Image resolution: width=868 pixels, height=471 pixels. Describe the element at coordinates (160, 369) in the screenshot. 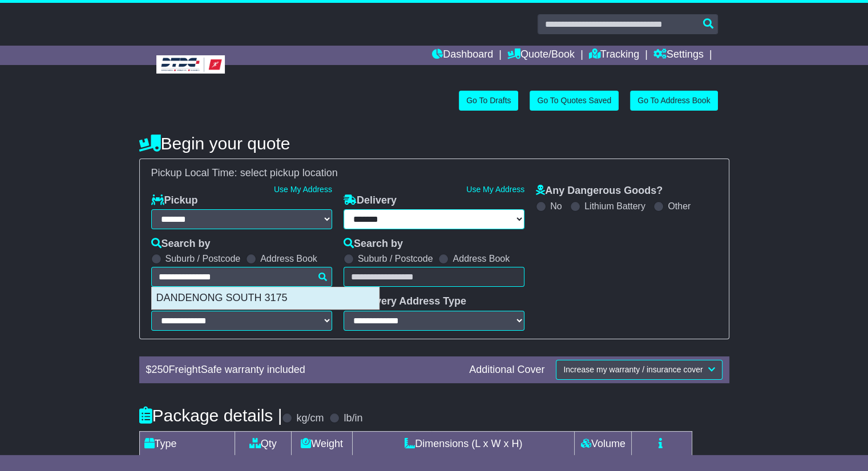

I see `span: 250` at that location.